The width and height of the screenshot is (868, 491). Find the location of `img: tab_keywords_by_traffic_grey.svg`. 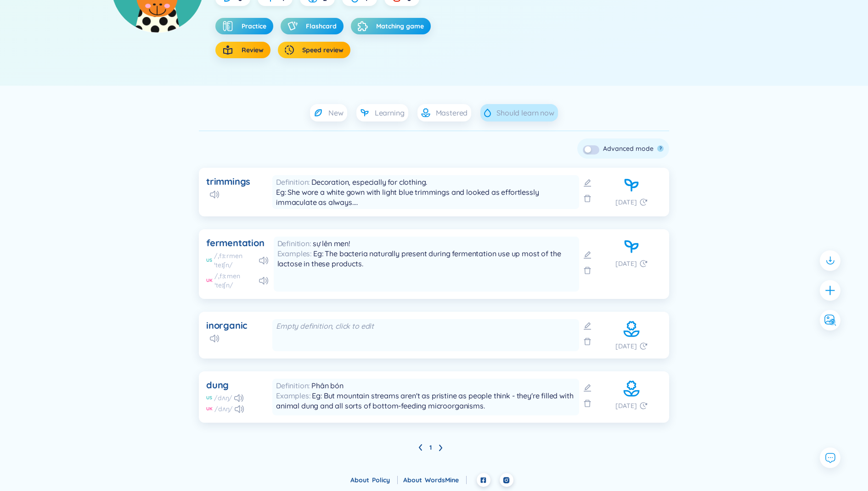

img: tab_keywords_by_traffic_grey.svg is located at coordinates (95, 57).